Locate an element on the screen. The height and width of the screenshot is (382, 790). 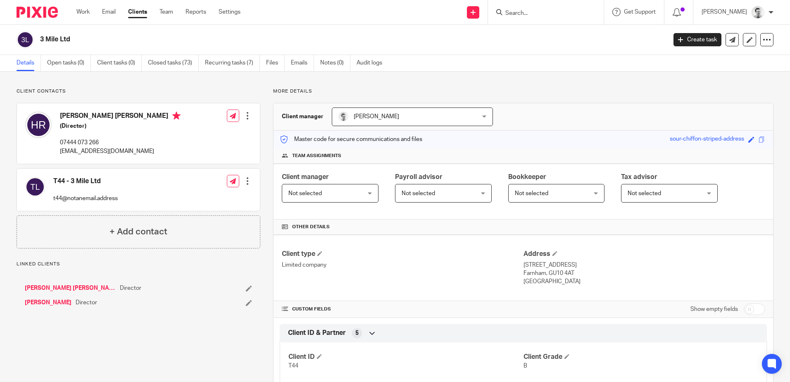
h5: (Director) is located at coordinates (120, 126).